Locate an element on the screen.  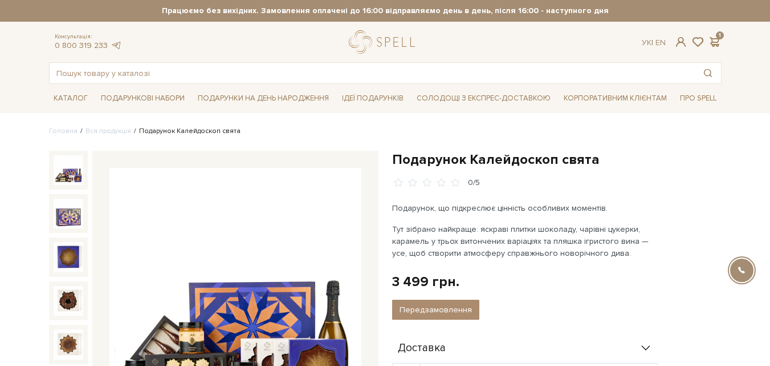
h1: Подарунок Калейдоскоп свята is located at coordinates (557, 159).